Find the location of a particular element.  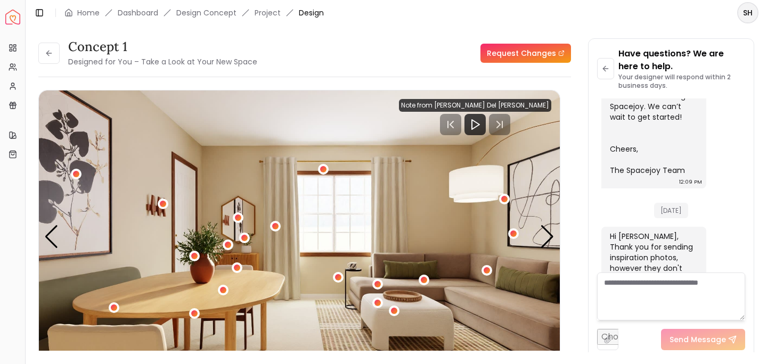

a: Project is located at coordinates (267, 13).